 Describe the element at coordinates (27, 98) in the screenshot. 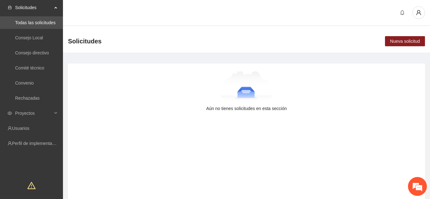

I see `a: Rechazadas` at that location.